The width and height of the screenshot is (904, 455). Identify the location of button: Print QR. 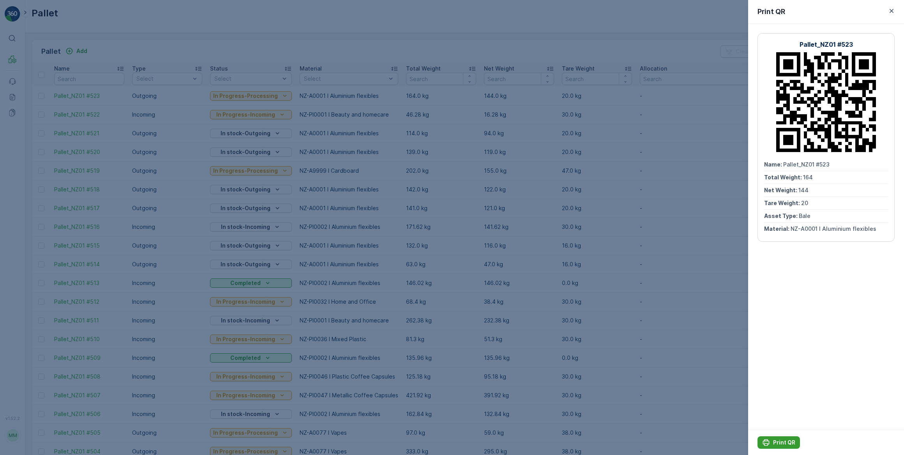
(778, 442).